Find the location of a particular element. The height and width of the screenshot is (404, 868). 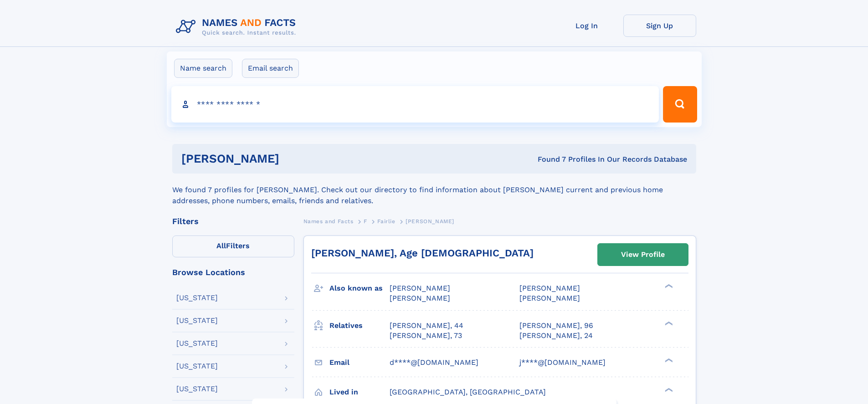

input: search input is located at coordinates (415, 104).